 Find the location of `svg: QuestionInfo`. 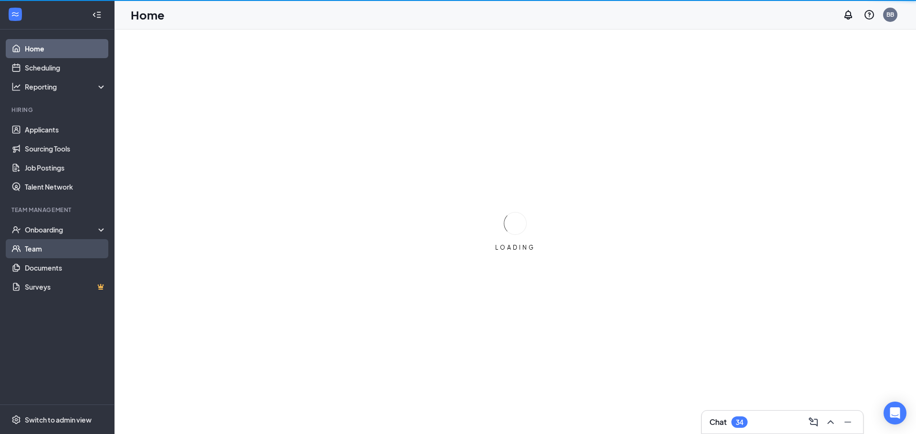

svg: QuestionInfo is located at coordinates (869, 15).